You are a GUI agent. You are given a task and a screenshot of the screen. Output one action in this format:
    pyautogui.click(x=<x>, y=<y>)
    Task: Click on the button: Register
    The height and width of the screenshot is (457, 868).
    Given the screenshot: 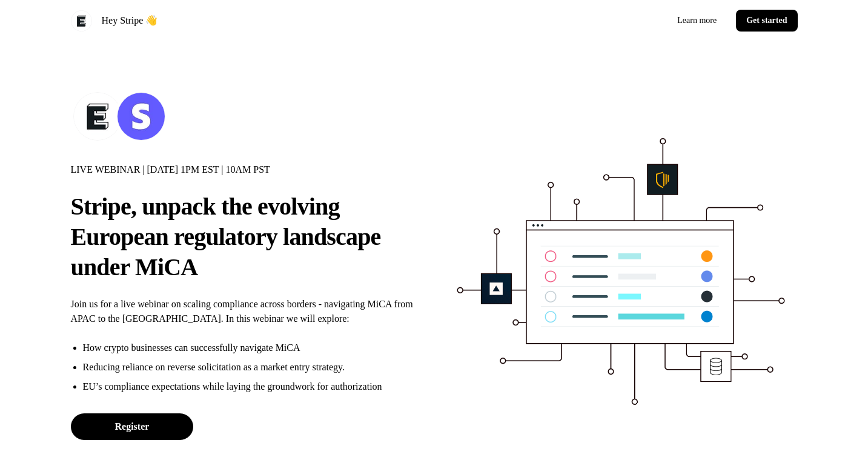 What is the action you would take?
    pyautogui.click(x=132, y=427)
    